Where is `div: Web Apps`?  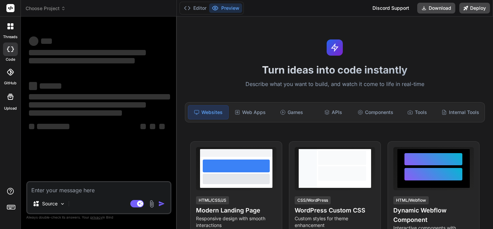
div: Web Apps is located at coordinates (250, 112).